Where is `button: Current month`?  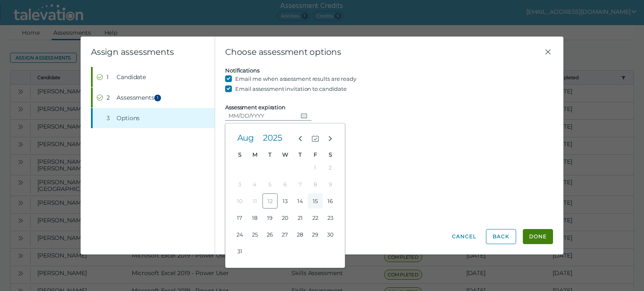 button: Current month is located at coordinates (315, 138).